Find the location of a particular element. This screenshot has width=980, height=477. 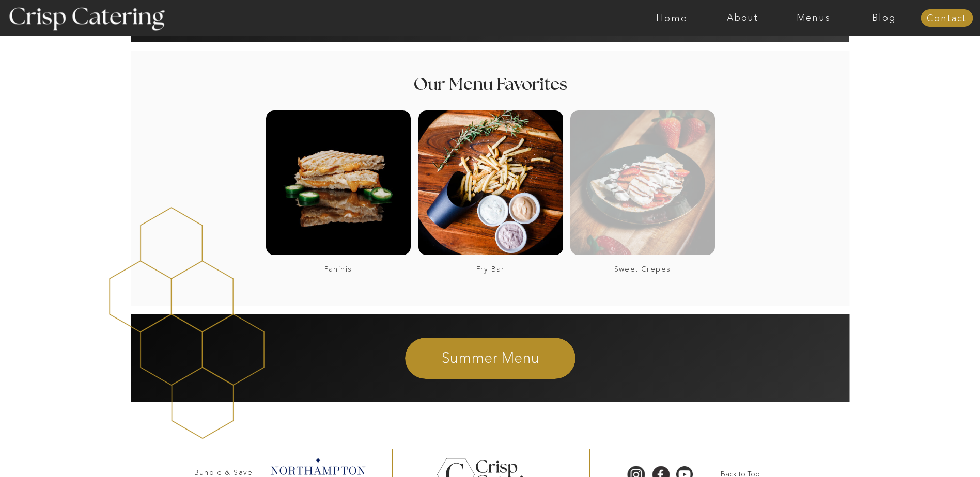

nav: Blog is located at coordinates (884, 18).